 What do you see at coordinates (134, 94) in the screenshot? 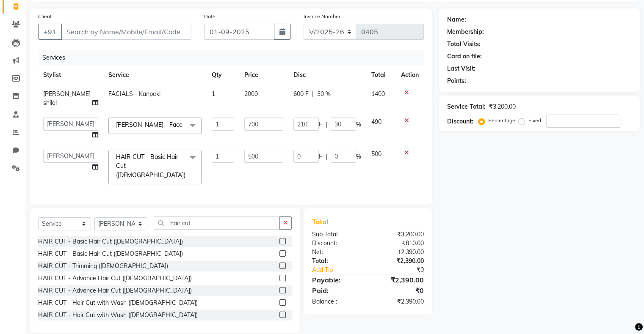
I see `span: FACIALS - Kanpeki` at bounding box center [134, 94].